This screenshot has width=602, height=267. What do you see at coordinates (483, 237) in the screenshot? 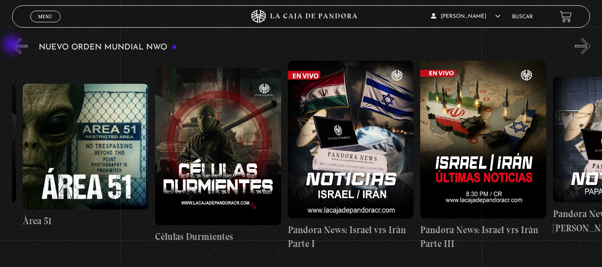
I see `h4: Pandora News: Israel vrs Irán Parte III` at bounding box center [483, 237].